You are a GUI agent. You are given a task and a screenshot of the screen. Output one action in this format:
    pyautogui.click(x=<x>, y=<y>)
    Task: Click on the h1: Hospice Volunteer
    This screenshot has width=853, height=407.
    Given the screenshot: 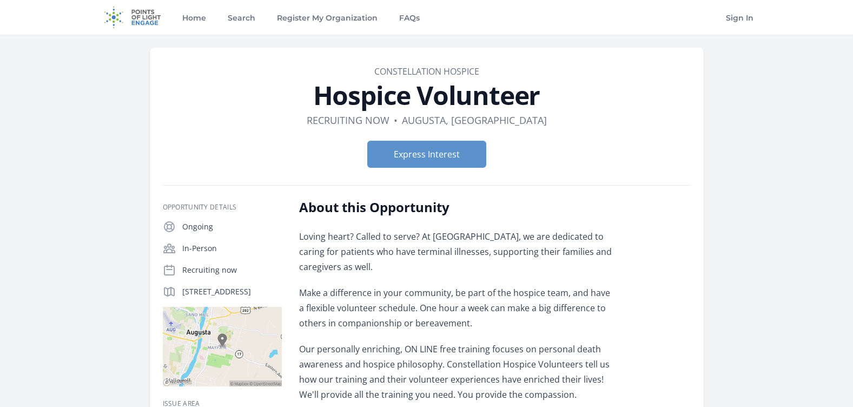 What is the action you would take?
    pyautogui.click(x=427, y=95)
    